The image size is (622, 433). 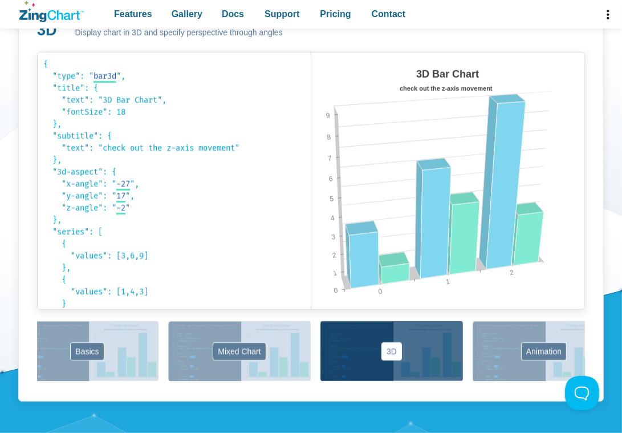 What do you see at coordinates (187, 14) in the screenshot?
I see `span: Gallery` at bounding box center [187, 14].